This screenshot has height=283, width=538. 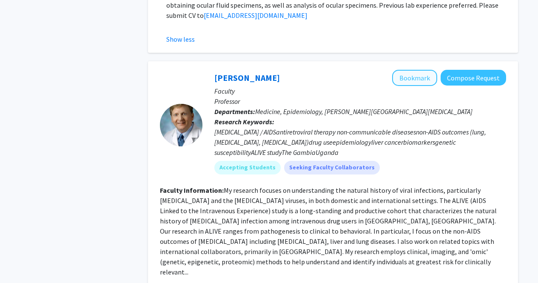 What do you see at coordinates (329, 231) in the screenshot?
I see `fg-read-more: My research focuses on understanding the natural history of viral infections, particularly [MEDIC...` at bounding box center [329, 231].